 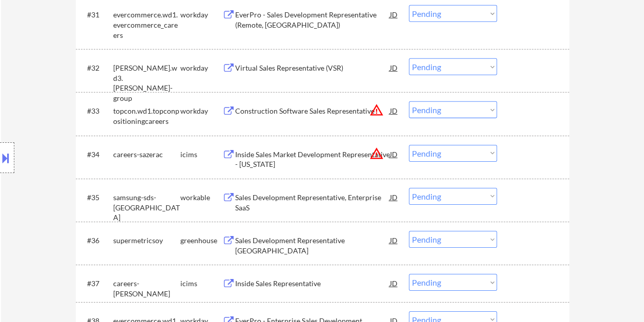 What do you see at coordinates (202, 198) in the screenshot?
I see `div: workable` at bounding box center [202, 198].